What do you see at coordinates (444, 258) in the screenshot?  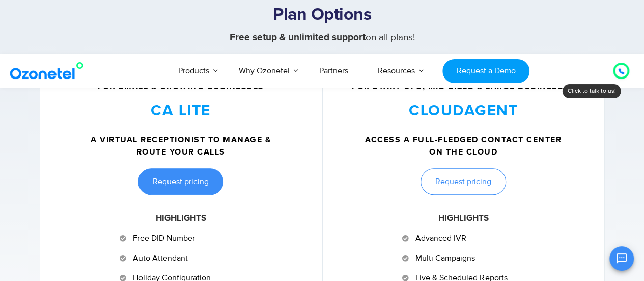 I see `span: Multi Campaigns` at bounding box center [444, 258].